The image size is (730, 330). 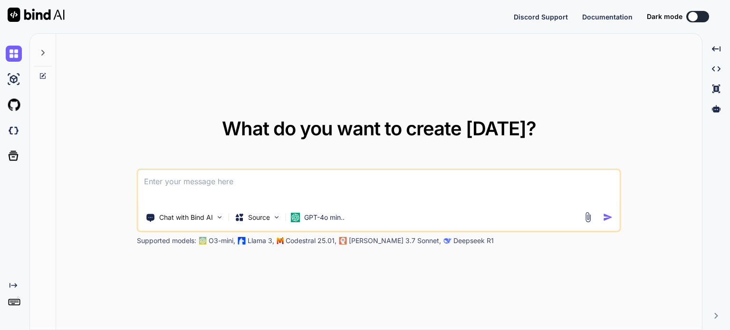 I want to click on img: Pick Tools, so click(x=220, y=217).